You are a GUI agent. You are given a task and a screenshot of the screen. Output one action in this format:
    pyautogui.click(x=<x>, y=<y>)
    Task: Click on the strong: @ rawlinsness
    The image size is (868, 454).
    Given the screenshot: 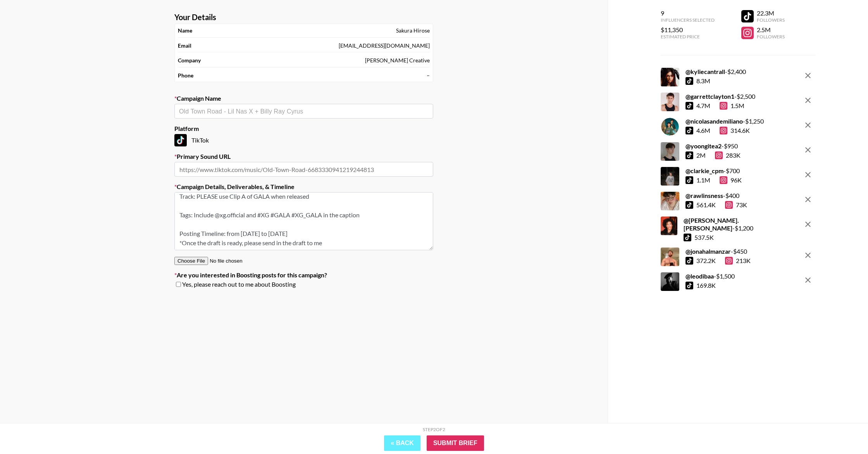 What is the action you would take?
    pyautogui.click(x=704, y=195)
    